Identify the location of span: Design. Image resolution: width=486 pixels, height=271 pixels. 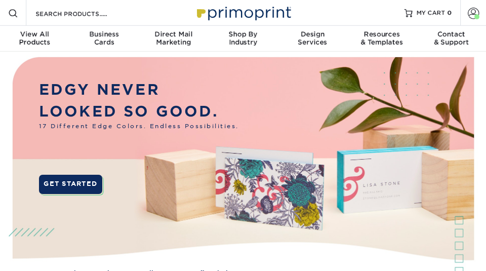
(312, 34).